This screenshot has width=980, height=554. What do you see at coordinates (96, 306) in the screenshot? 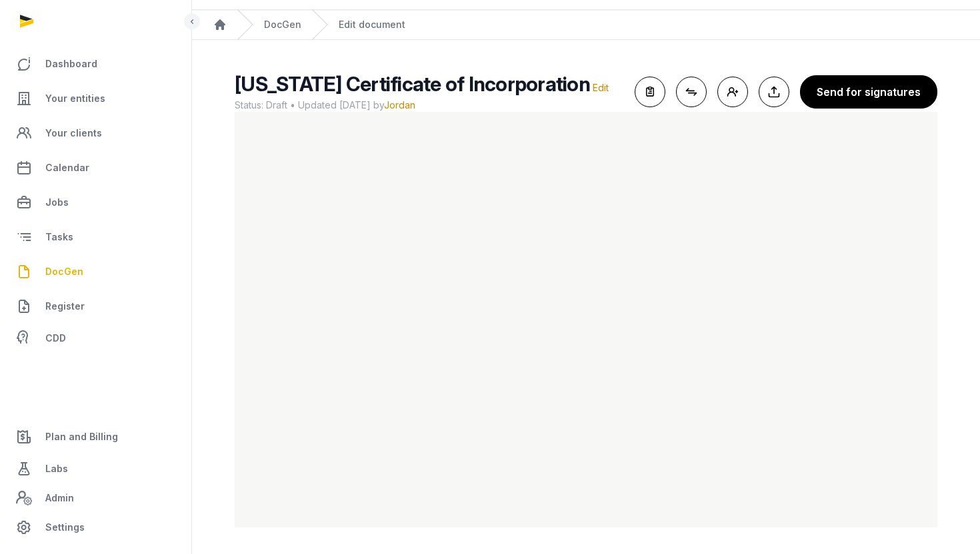
I see `a: Register` at bounding box center [96, 306].